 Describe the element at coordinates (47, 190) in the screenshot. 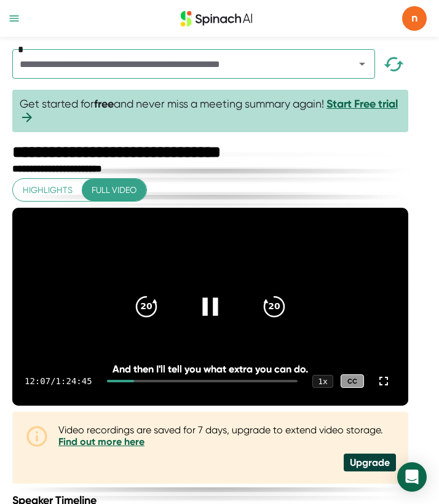

I see `span: Highlights` at that location.